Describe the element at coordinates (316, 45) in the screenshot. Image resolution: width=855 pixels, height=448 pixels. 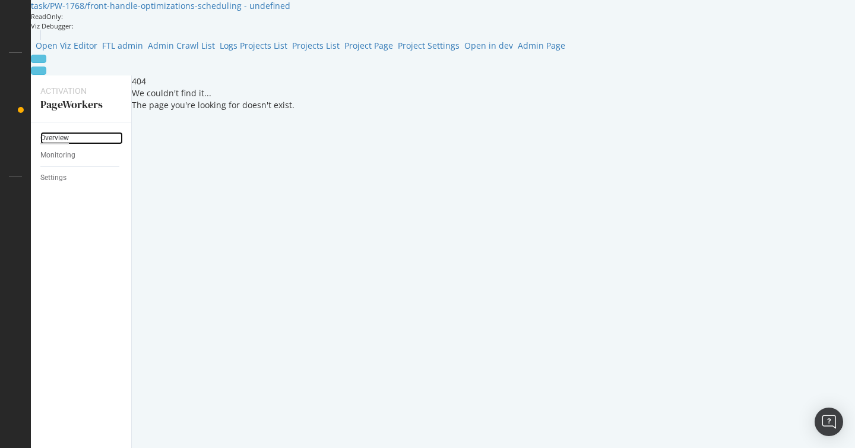
I see `span: Projects List` at that location.